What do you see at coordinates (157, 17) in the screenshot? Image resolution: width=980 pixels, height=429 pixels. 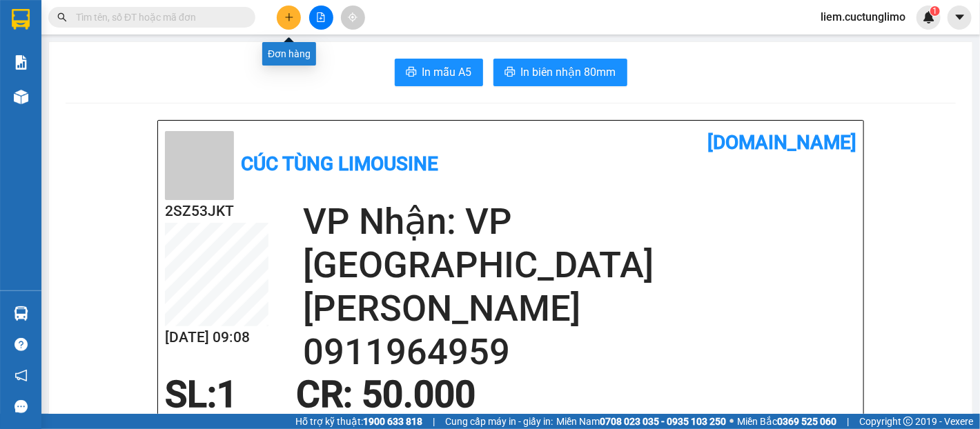 I see `input: Tìm tên, số ĐT hoặc mã đơn` at bounding box center [157, 17].